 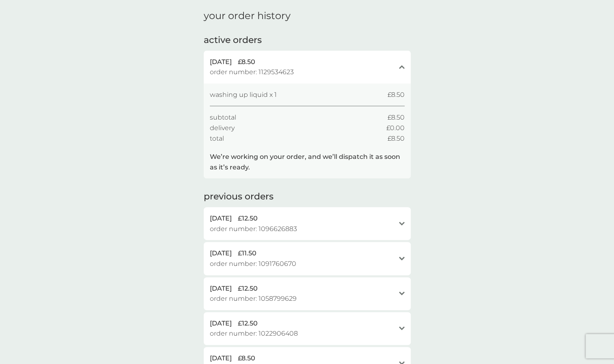 I want to click on span: order number: 1096626883, so click(x=253, y=229).